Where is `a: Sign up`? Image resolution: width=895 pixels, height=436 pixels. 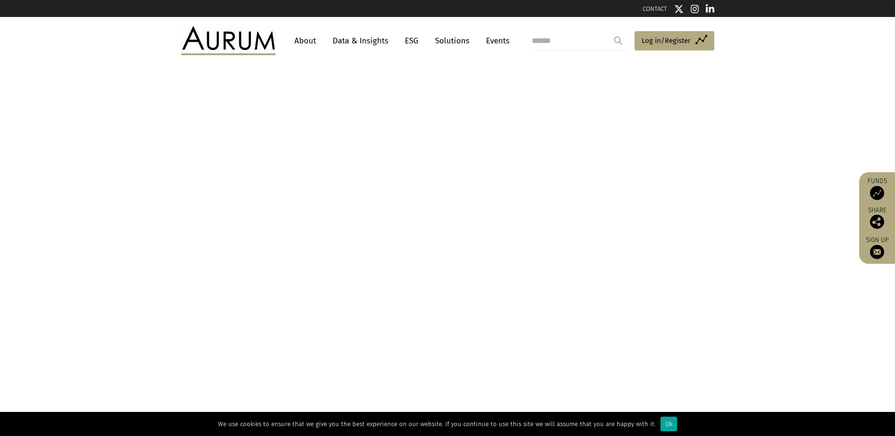 a: Sign up is located at coordinates (877, 247).